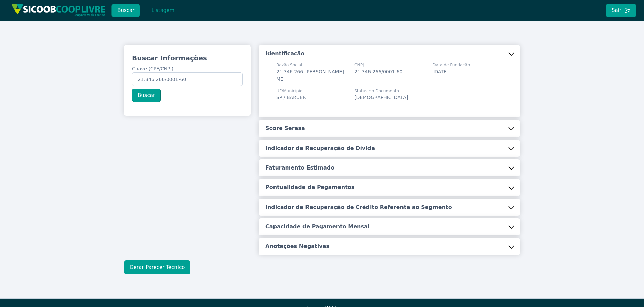 This screenshot has width=644, height=307. What do you see at coordinates (187, 58) in the screenshot?
I see `h3: Buscar Informações` at bounding box center [187, 58].